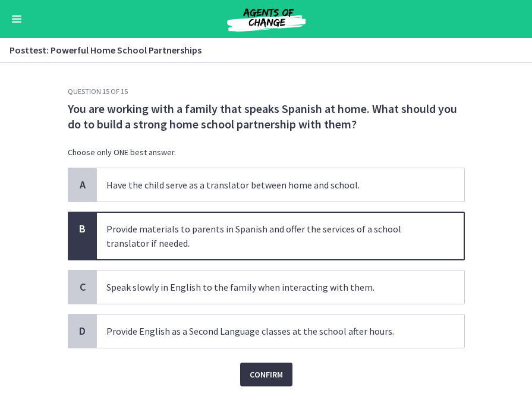  Describe the element at coordinates (268, 185) in the screenshot. I see `p: Have the child serve as a translator between home and school.` at that location.